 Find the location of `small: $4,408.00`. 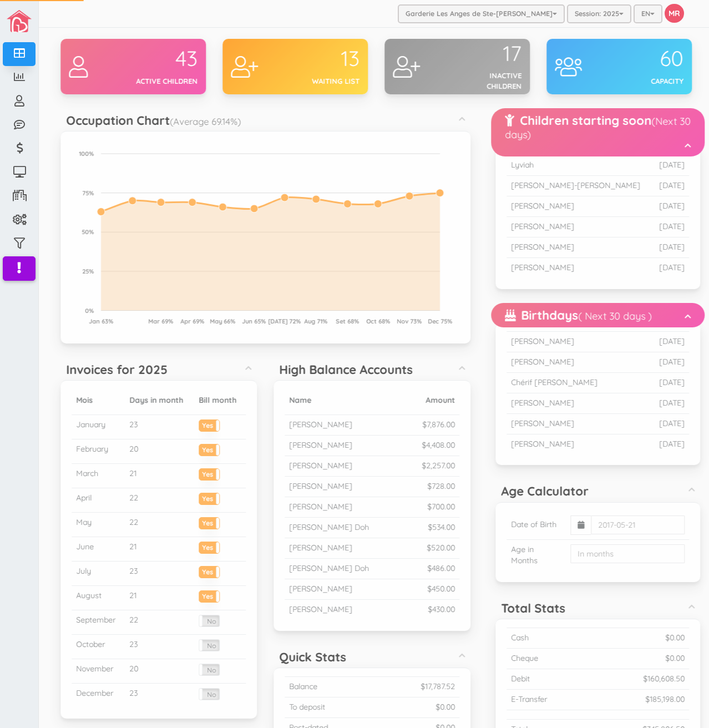

small: $4,408.00 is located at coordinates (436, 445).